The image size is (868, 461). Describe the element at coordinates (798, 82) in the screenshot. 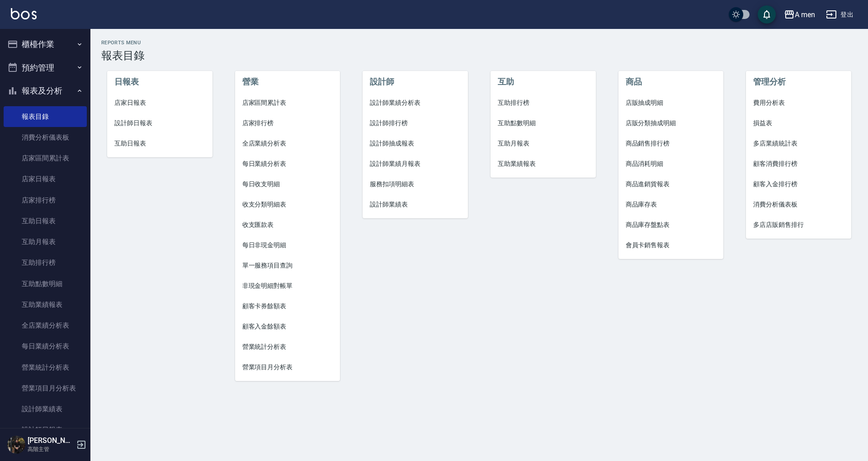

I see `li: 管理分析` at that location.